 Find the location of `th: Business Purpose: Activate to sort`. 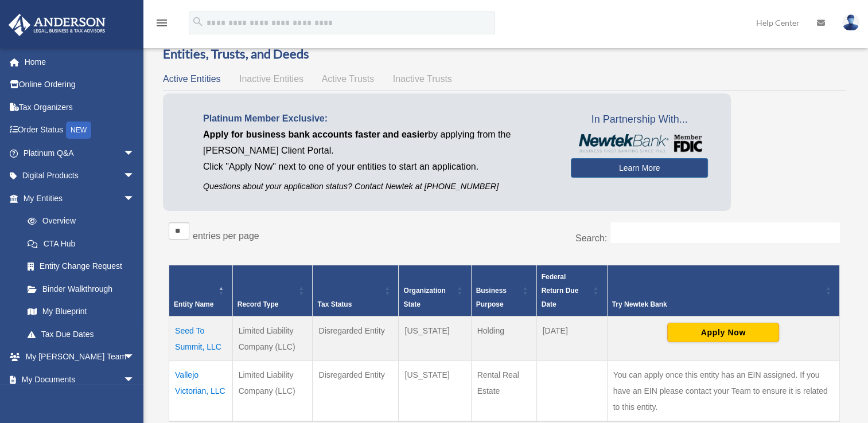

th: Business Purpose: Activate to sort is located at coordinates (504, 291).